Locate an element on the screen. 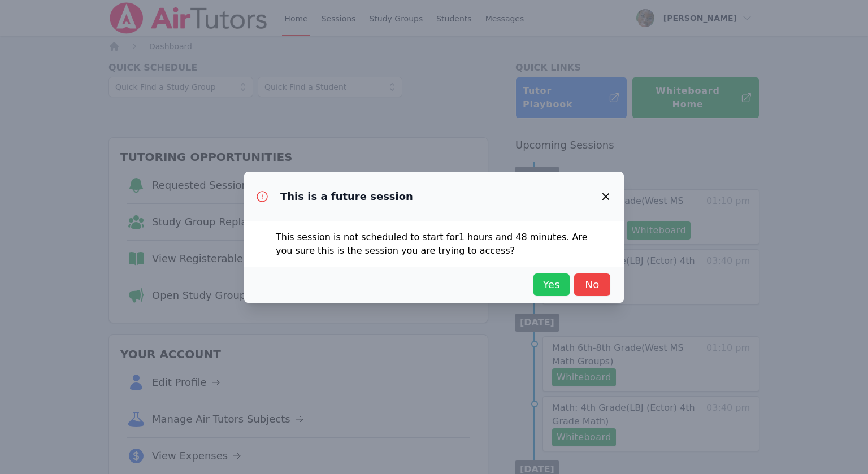 Image resolution: width=868 pixels, height=474 pixels. span: Yes is located at coordinates (551, 285).